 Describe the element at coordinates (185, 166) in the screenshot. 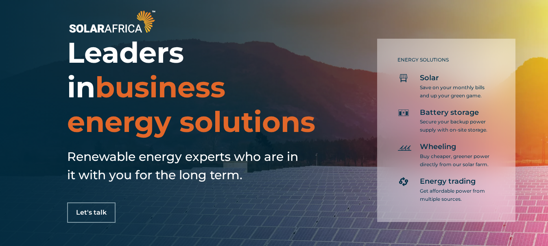

I see `h5: Renewable energy experts who are in it with you for the long term.` at that location.